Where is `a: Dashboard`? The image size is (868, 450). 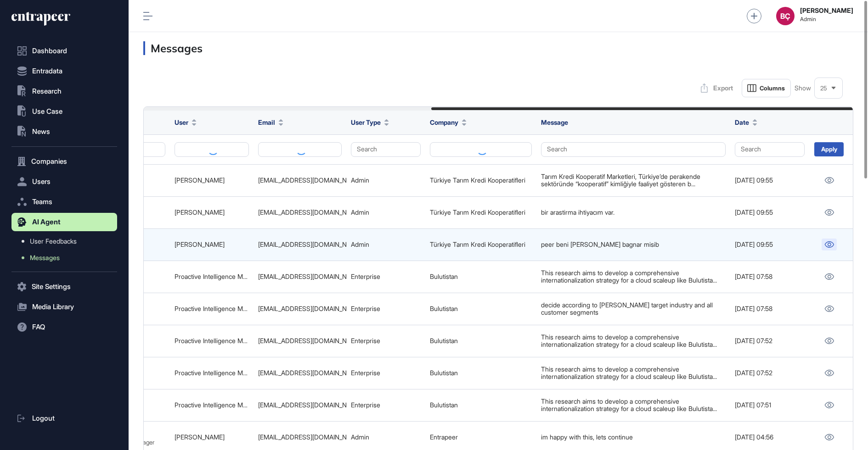 a: Dashboard is located at coordinates (64, 51).